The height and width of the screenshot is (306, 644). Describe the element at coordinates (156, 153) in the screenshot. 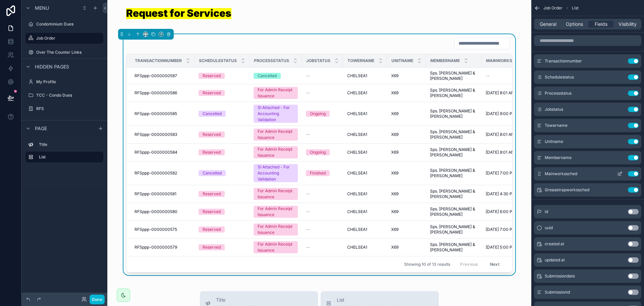

I see `span: RFSppp-0000000584` at that location.